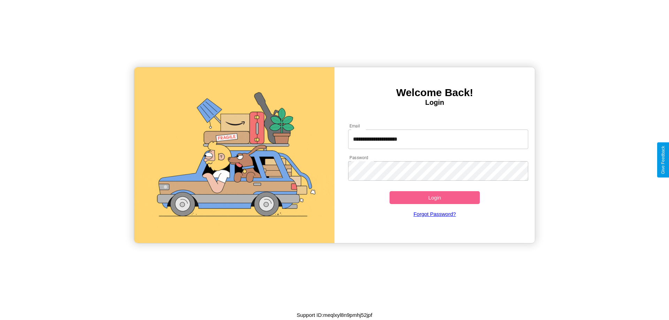 The height and width of the screenshot is (320, 669). I want to click on a: Forgot Password?, so click(435, 214).